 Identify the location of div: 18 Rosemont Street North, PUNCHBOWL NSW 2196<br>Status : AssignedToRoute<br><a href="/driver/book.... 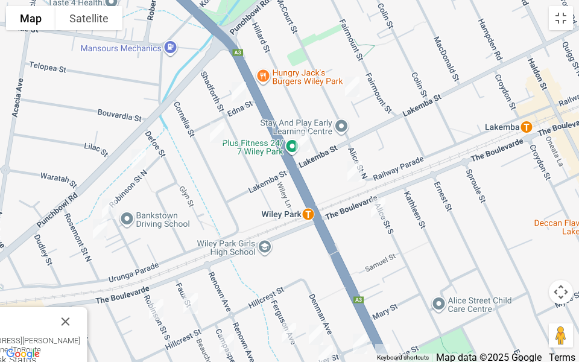
(100, 229).